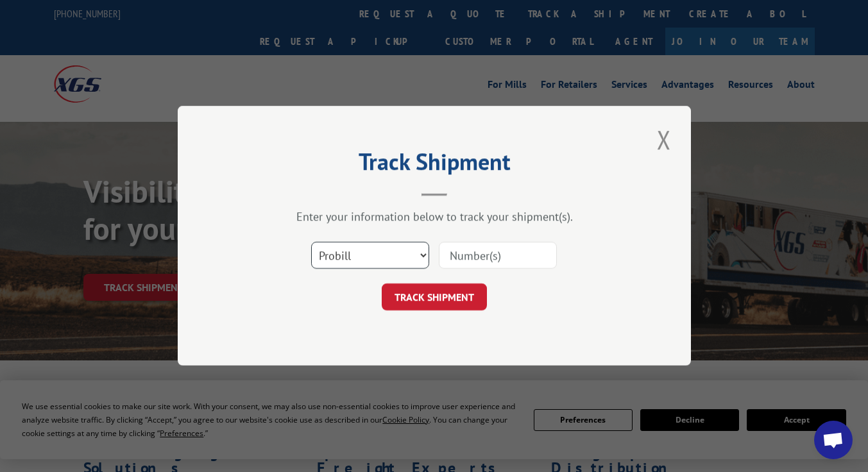 The image size is (868, 472). I want to click on input: Number(s), so click(498, 256).